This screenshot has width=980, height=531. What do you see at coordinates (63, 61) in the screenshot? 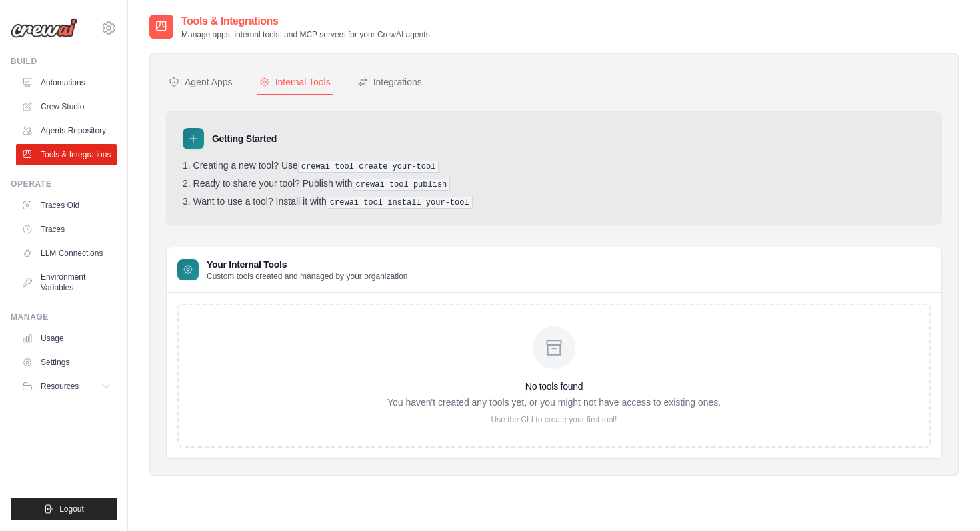
I see `div: Build` at bounding box center [63, 61].